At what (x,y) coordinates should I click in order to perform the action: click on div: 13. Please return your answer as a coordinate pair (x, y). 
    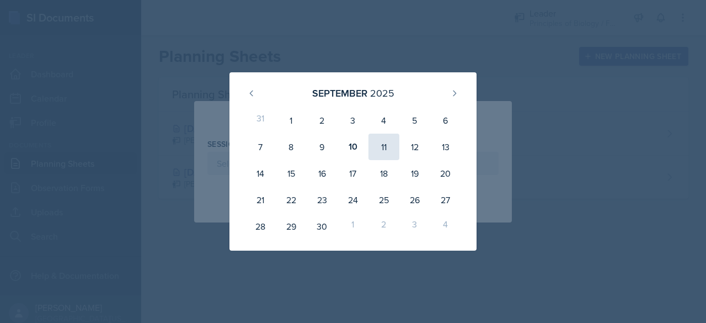
    Looking at the image, I should click on (446, 147).